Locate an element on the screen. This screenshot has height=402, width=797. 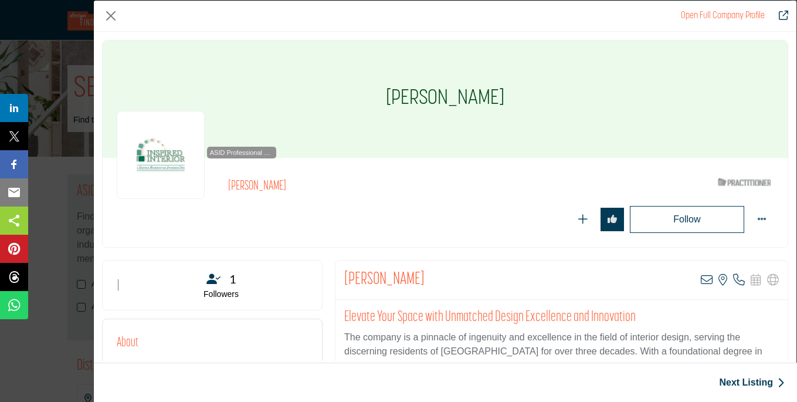
h2: Elevate Your Space with Unmatched Design Excellence and Innovation is located at coordinates (561, 317).